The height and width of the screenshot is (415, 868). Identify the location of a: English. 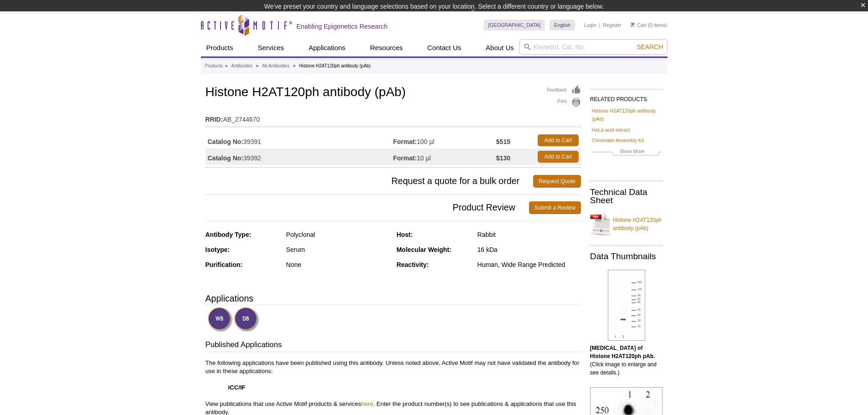
(563, 25).